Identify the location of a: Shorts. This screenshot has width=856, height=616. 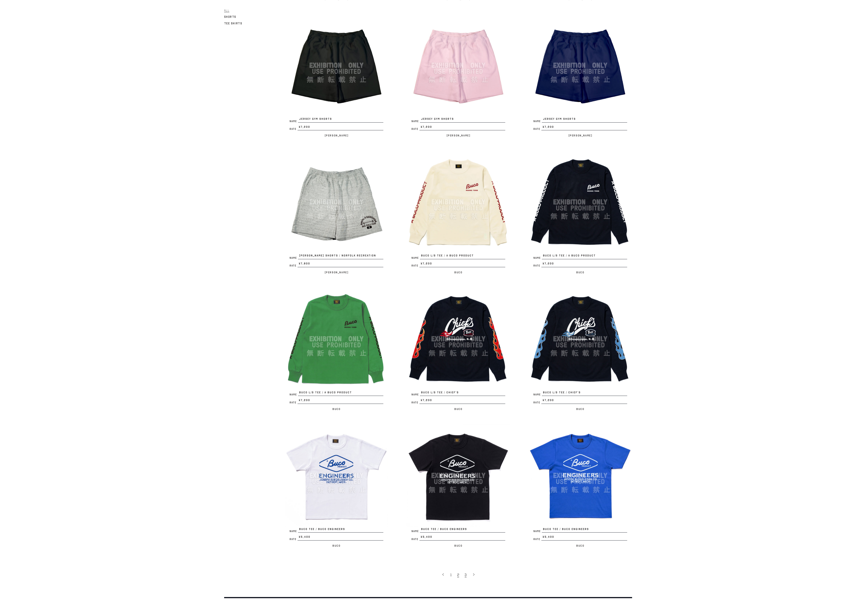
(230, 17).